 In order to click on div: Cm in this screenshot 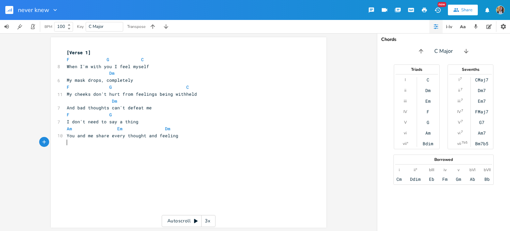, I will do `click(399, 179)`.